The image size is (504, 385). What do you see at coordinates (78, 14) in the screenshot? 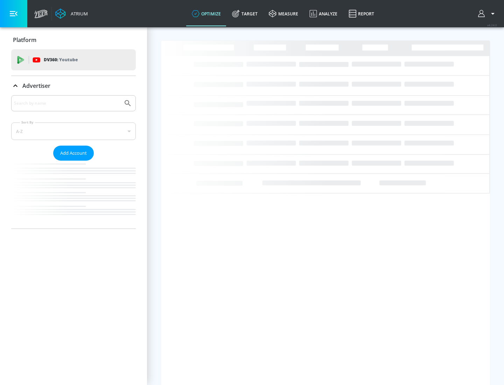
I see `div: Atrium` at bounding box center [78, 14].